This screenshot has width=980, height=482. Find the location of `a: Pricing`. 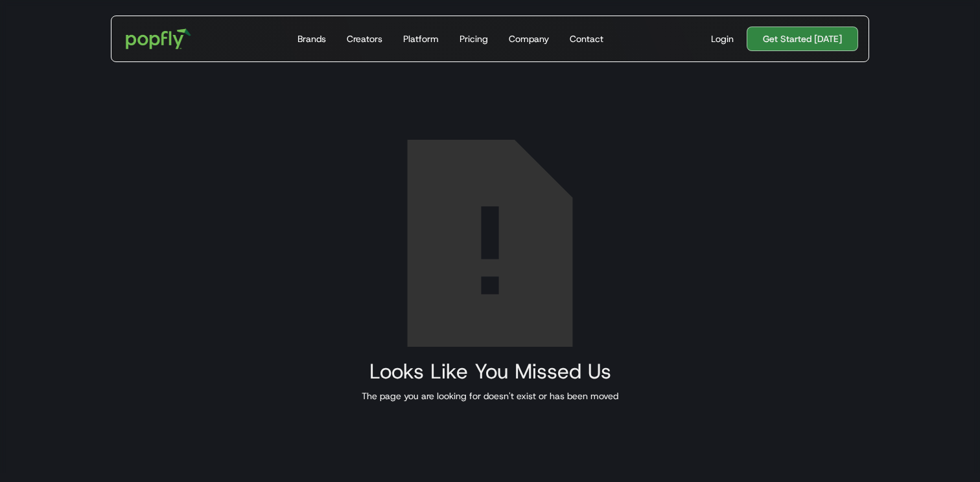

a: Pricing is located at coordinates (474, 38).